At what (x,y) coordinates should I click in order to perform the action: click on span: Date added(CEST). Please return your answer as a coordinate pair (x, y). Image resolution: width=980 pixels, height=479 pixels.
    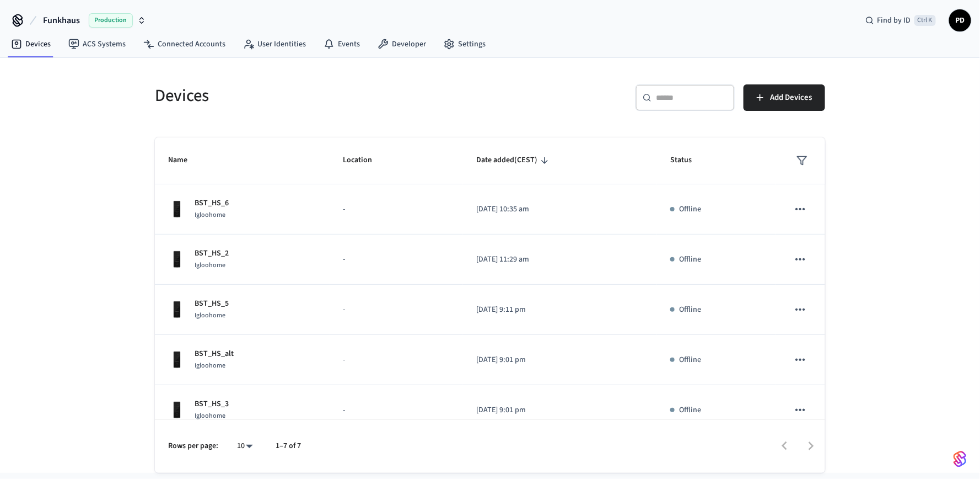
    Looking at the image, I should click on (514, 160).